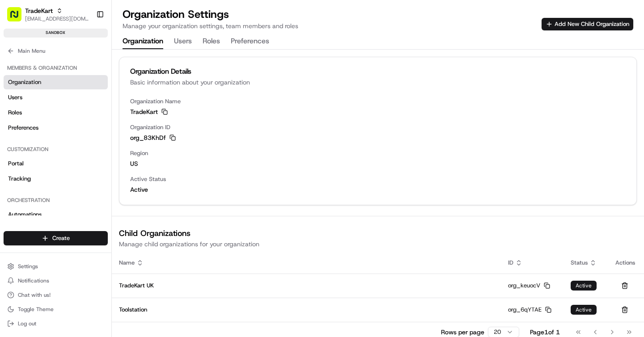 The width and height of the screenshot is (644, 337). What do you see at coordinates (55, 149) in the screenshot?
I see `div: Customization` at bounding box center [55, 149].